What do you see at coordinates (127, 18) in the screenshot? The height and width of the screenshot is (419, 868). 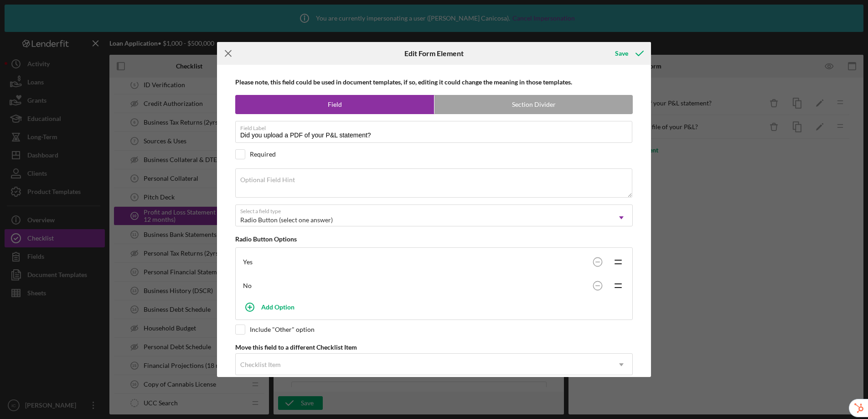 I see `p: Please submit a for your business.` at bounding box center [127, 18].